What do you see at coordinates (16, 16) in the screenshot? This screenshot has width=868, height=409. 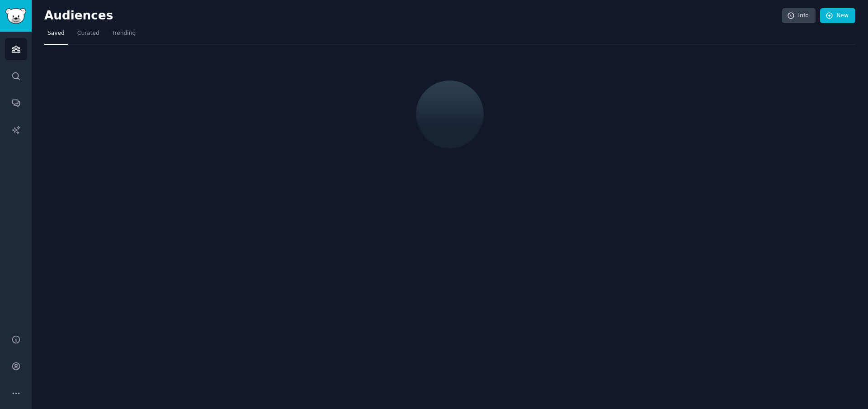 I see `img: GummySearch logo` at bounding box center [16, 16].